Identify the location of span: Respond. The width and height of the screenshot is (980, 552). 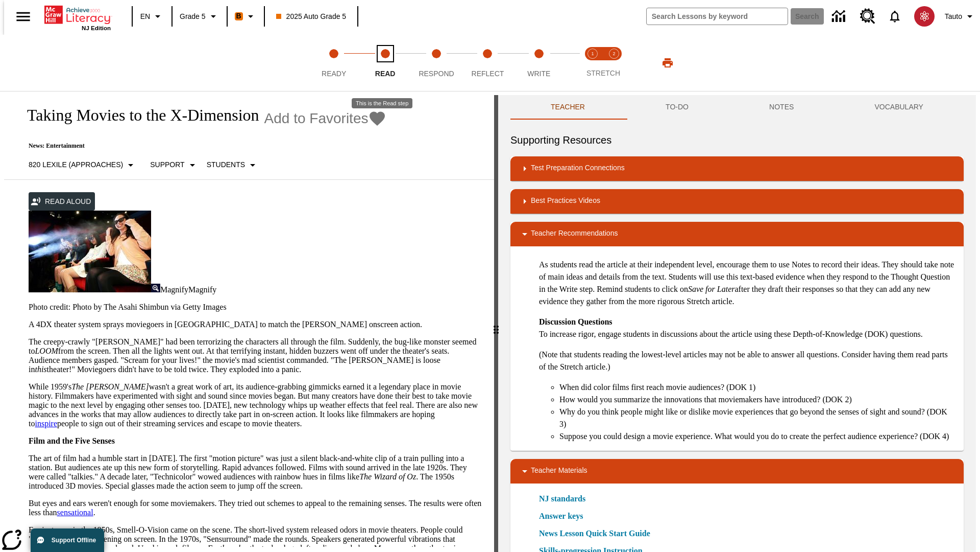
(436, 74).